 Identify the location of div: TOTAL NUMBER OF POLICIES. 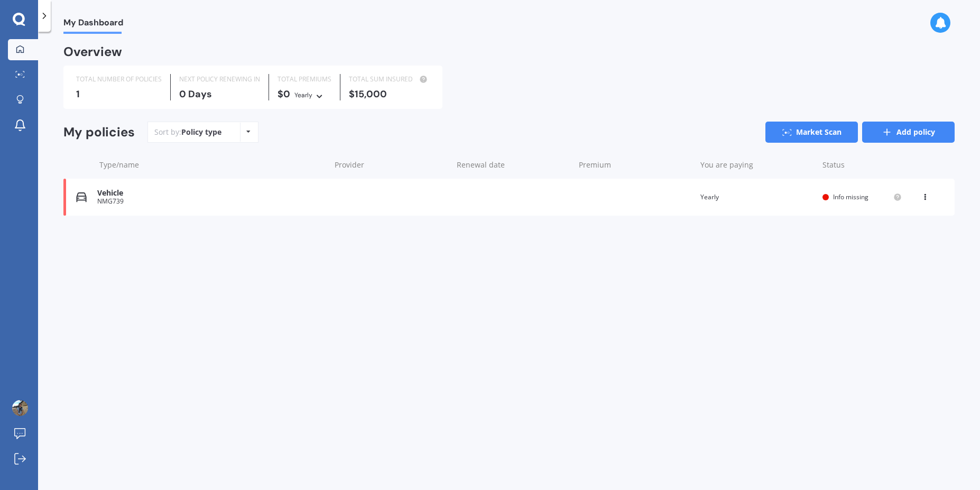
(119, 79).